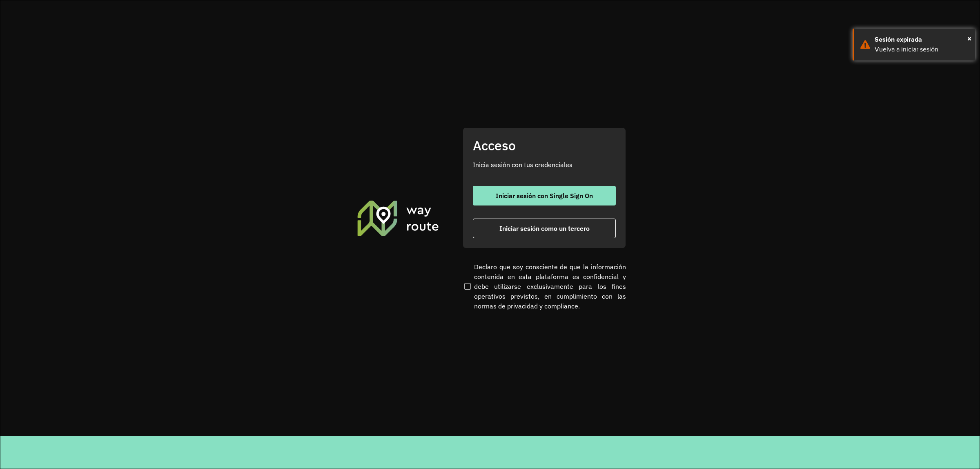  What do you see at coordinates (969, 39) in the screenshot?
I see `button: Close` at bounding box center [969, 39].